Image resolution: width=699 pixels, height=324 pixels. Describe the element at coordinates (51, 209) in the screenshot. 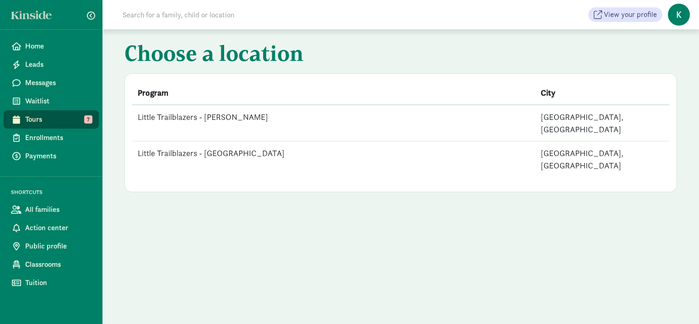

I see `a: All families` at that location.